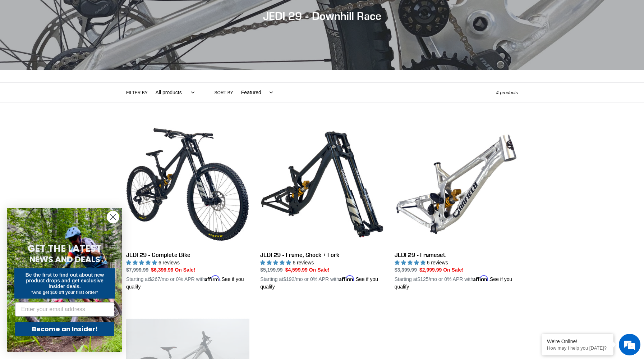  Describe the element at coordinates (507, 92) in the screenshot. I see `span: 4 products` at that location.